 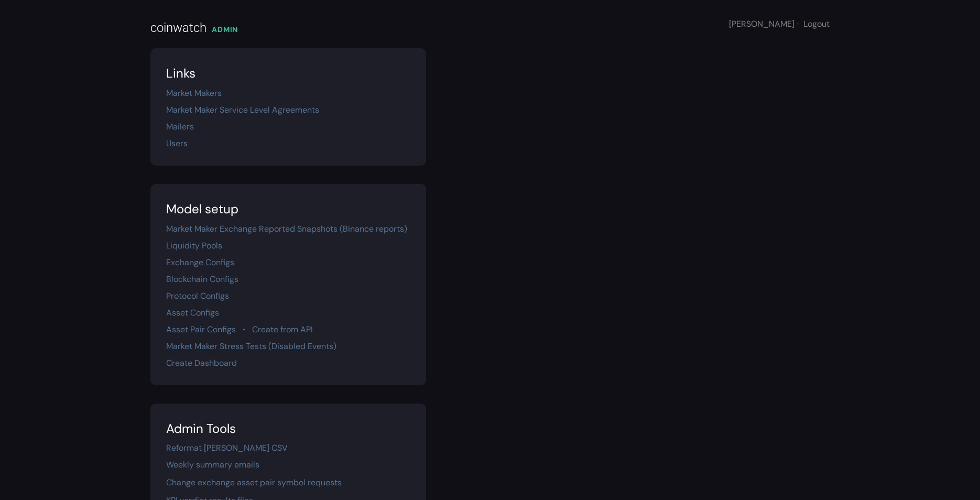 I want to click on a: Market Makers, so click(x=194, y=93).